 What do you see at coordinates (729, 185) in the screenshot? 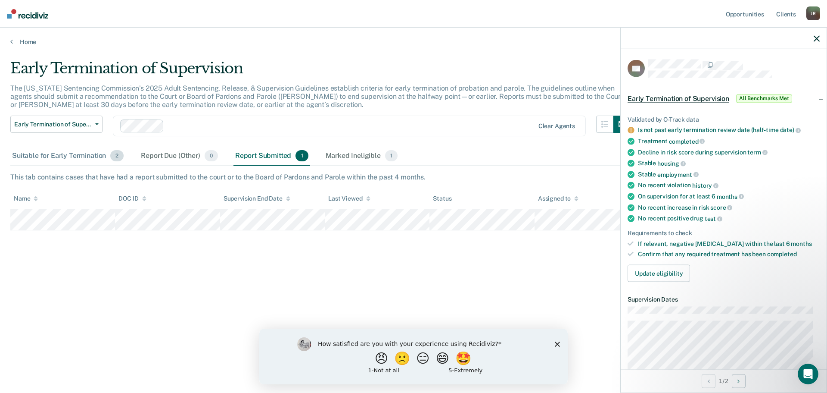
I see `div: No recent violation` at bounding box center [729, 185].